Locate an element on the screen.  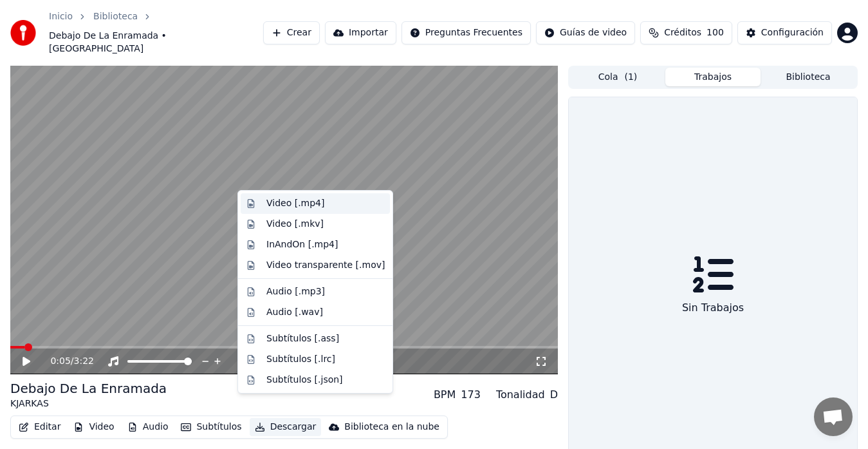
div: Subtítulos [.lrc] is located at coordinates (301, 359).